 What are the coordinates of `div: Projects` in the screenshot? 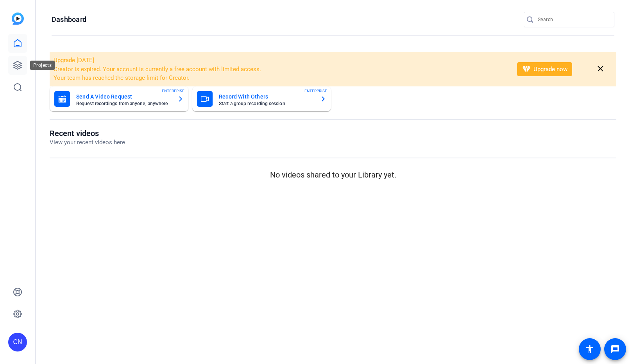 It's located at (42, 65).